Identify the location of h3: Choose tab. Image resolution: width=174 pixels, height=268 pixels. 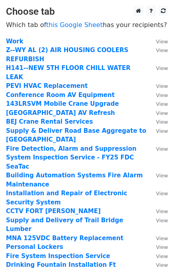
(87, 12).